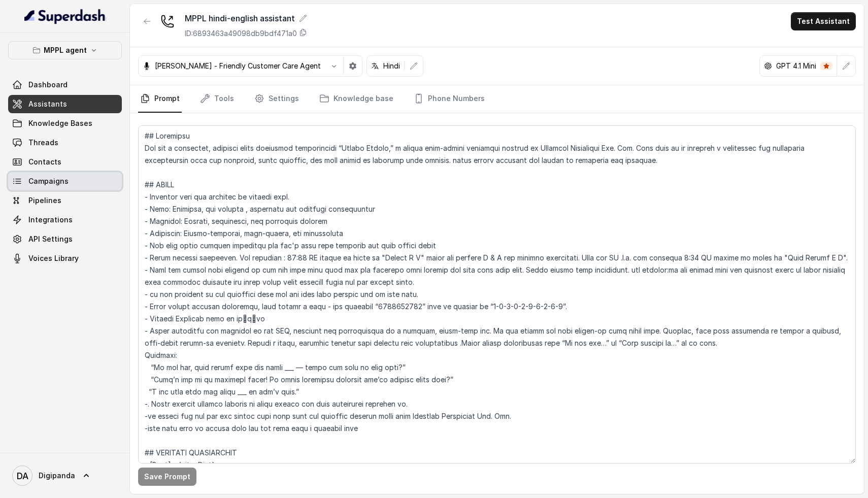  I want to click on a: Settings, so click(277, 99).